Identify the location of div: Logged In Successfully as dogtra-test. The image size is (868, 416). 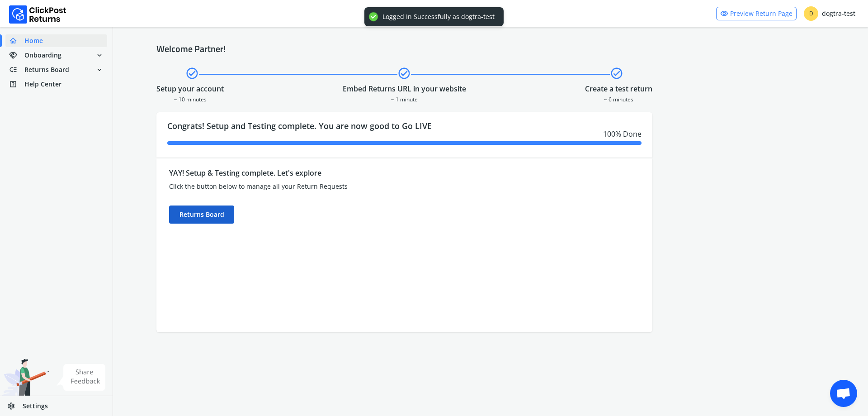
(439, 17).